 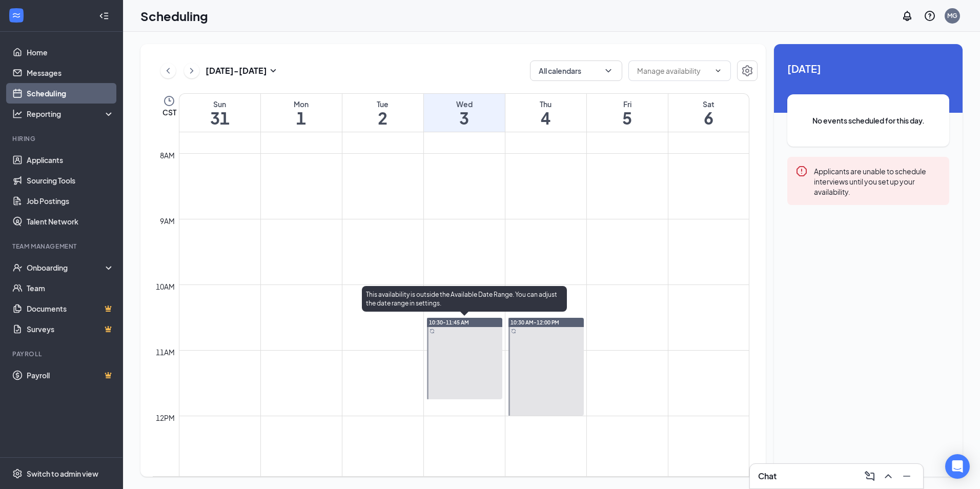 I want to click on div: Tue, so click(x=383, y=104).